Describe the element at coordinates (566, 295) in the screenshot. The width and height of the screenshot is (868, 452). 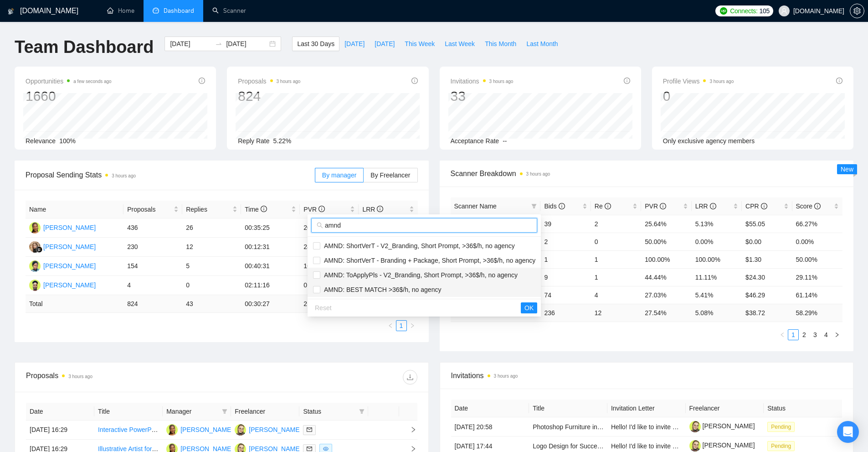
I see `td: 74` at that location.